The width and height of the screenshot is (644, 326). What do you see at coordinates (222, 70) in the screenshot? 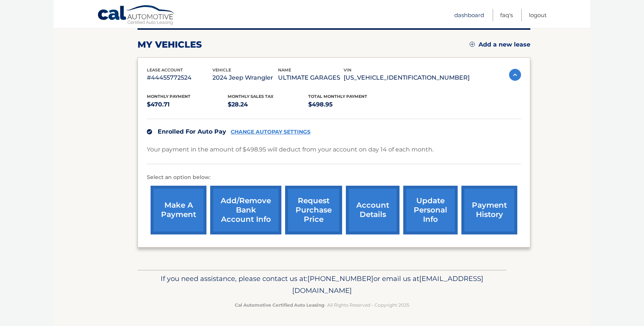
I see `span: vehicle` at bounding box center [222, 70].